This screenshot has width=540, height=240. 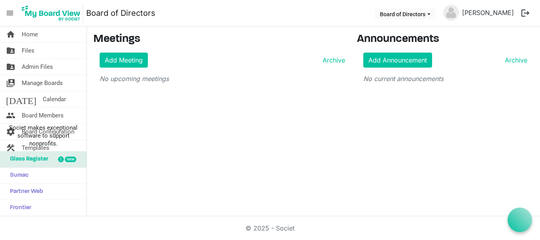 I want to click on a: Board of Directors, so click(x=120, y=13).